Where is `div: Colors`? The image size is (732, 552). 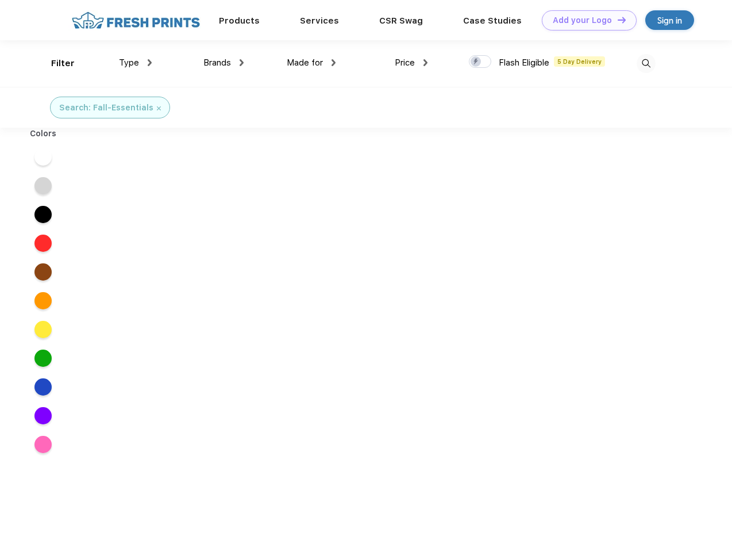 div: Colors is located at coordinates (43, 133).